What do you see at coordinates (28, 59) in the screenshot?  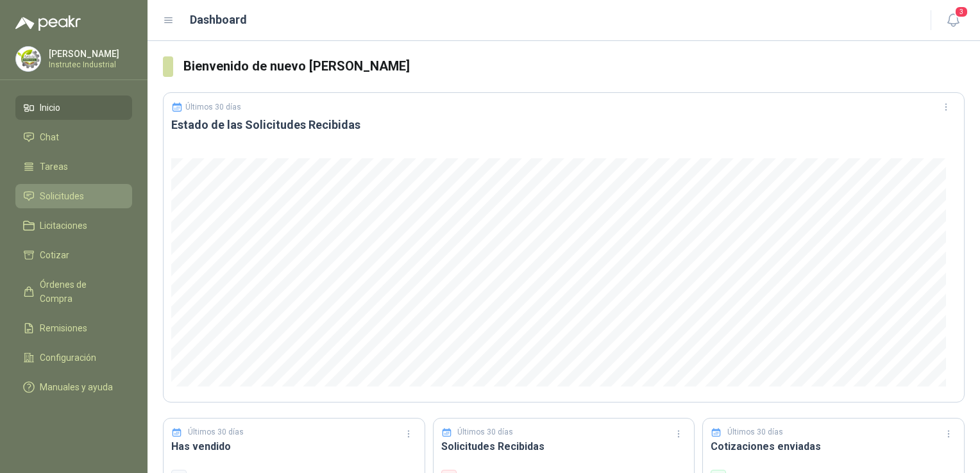 I see `img: Company Logo` at bounding box center [28, 59].